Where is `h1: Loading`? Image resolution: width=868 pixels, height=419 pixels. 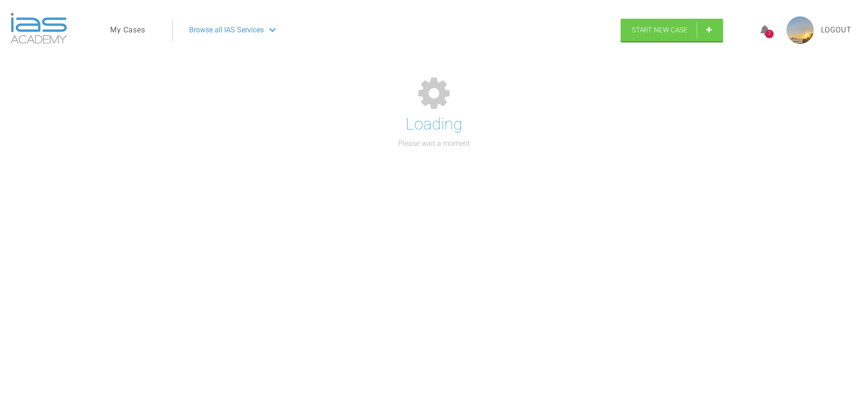
h1: Loading is located at coordinates (434, 125).